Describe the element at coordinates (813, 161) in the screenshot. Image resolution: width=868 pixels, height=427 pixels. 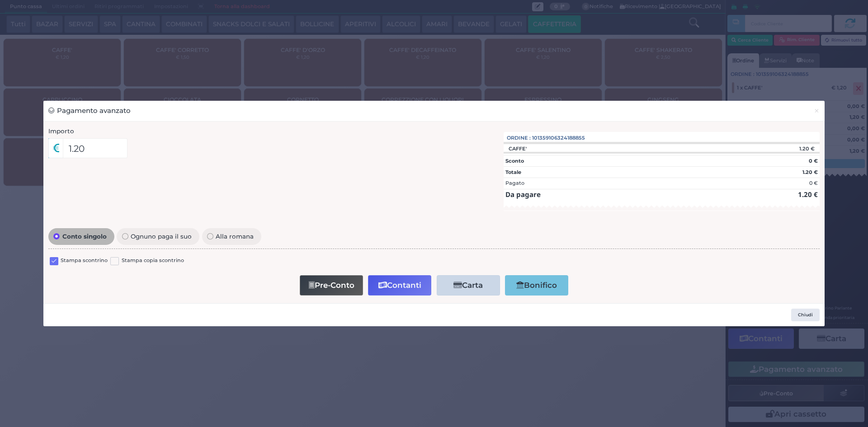
I see `strong: 0 €` at that location.